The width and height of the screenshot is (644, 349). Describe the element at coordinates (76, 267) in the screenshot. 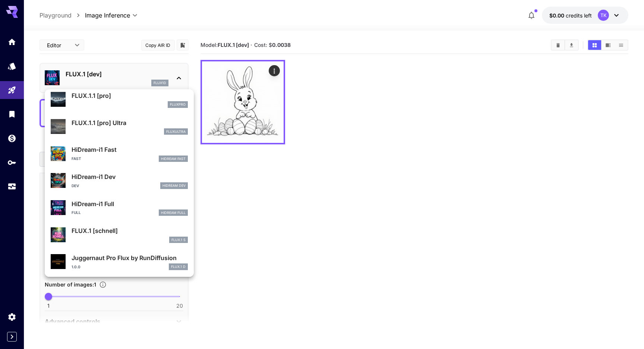

I see `p: 1.0.0` at that location.